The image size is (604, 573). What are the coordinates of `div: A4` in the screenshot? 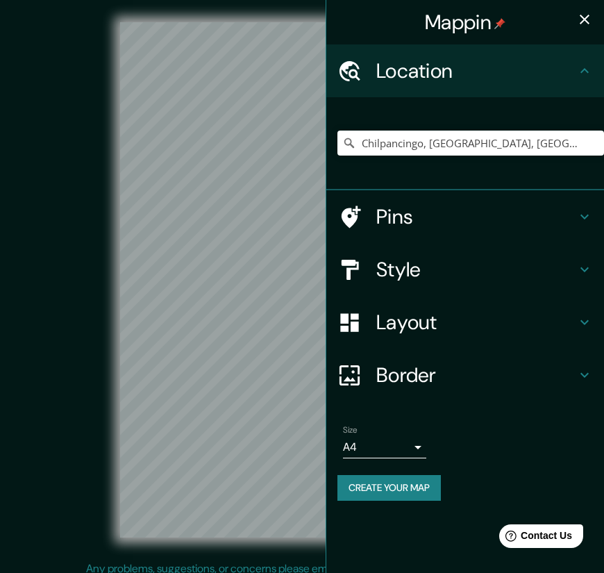 It's located at (385, 447).